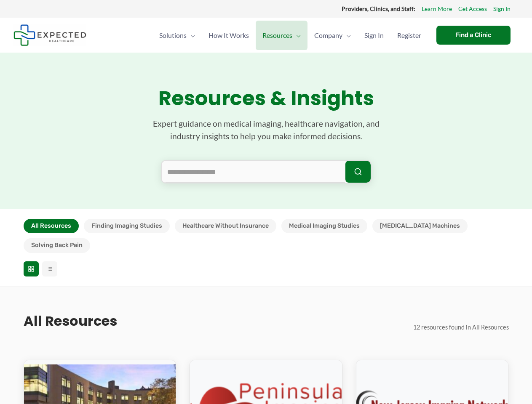  I want to click on h1: Resources & Insights, so click(266, 99).